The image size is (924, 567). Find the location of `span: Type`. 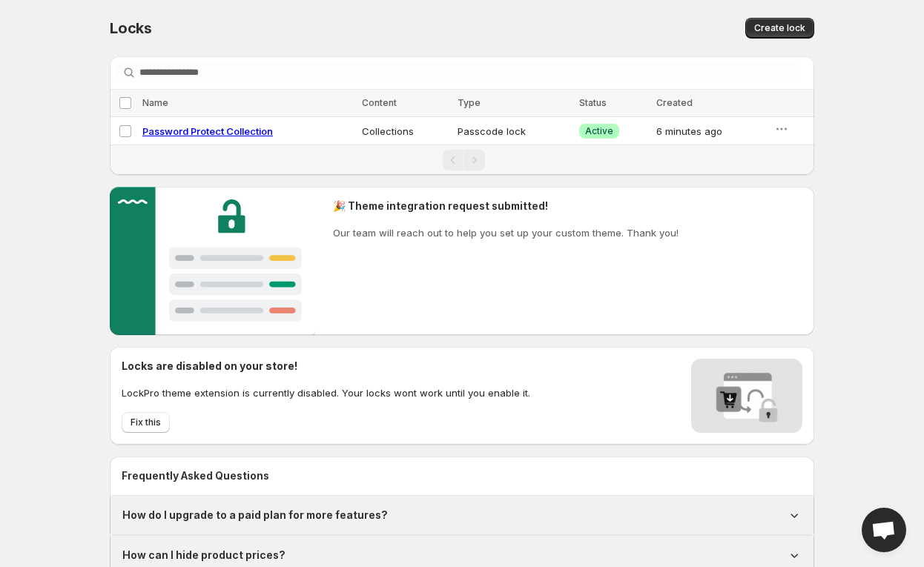

span: Type is located at coordinates (469, 102).